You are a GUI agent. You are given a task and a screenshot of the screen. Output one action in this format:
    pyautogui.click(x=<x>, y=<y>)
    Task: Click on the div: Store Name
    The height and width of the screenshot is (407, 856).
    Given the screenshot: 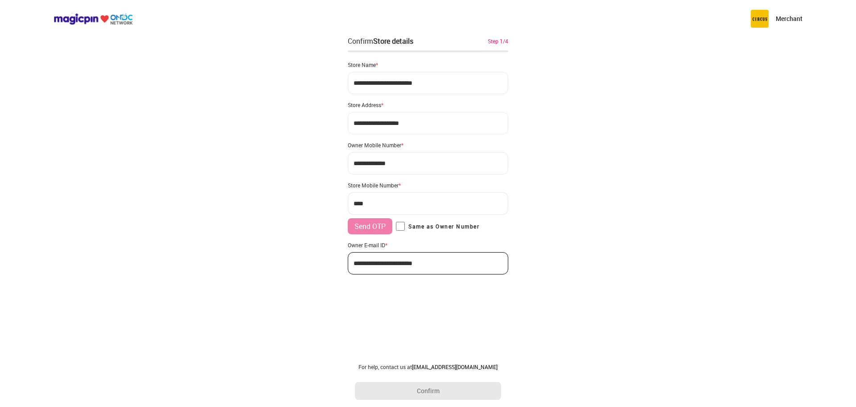 What is the action you would take?
    pyautogui.click(x=428, y=65)
    